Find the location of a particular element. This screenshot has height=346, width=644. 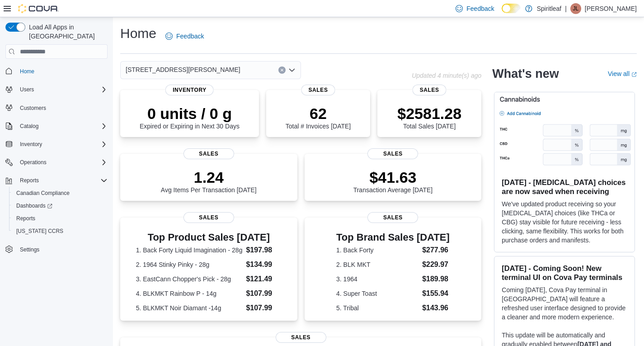

dd: $155.94 is located at coordinates (436, 294).